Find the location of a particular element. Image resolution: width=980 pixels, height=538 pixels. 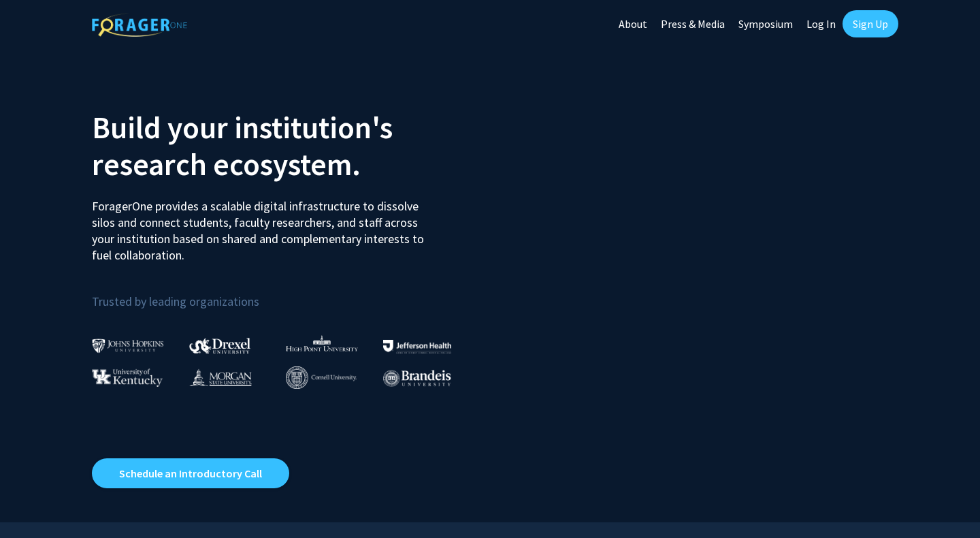

img: Brandeis University is located at coordinates (418, 377).